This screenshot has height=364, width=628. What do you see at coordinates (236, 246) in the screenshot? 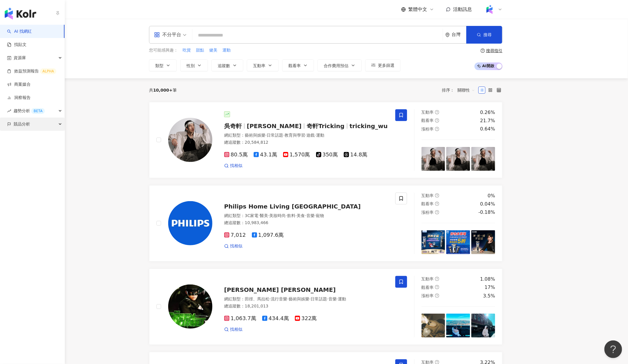
I see `span: 找相似` at bounding box center [236, 246].